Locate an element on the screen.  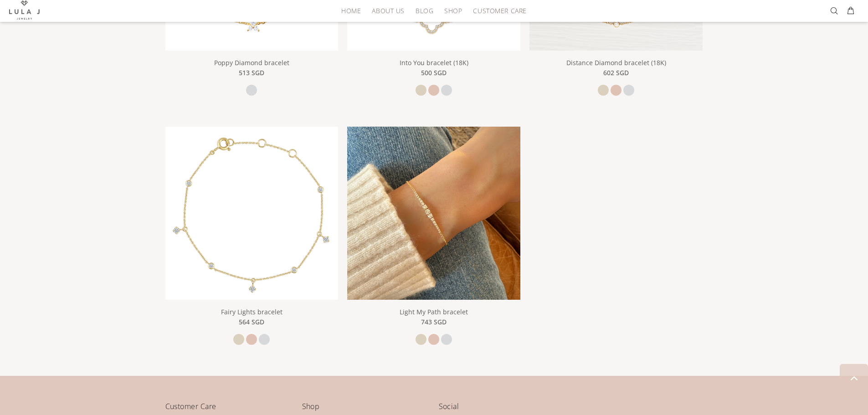
a: Into You bracelet (18K) is located at coordinates (434, 62).